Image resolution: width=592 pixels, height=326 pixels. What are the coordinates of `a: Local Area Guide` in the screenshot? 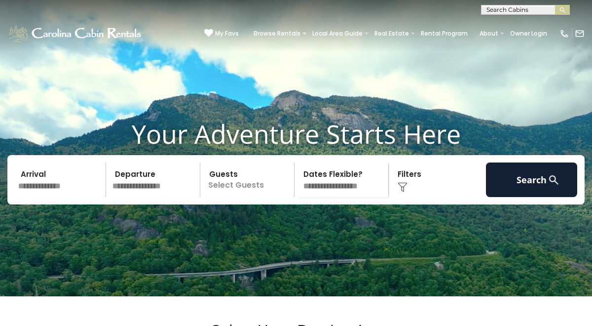 It's located at (338, 34).